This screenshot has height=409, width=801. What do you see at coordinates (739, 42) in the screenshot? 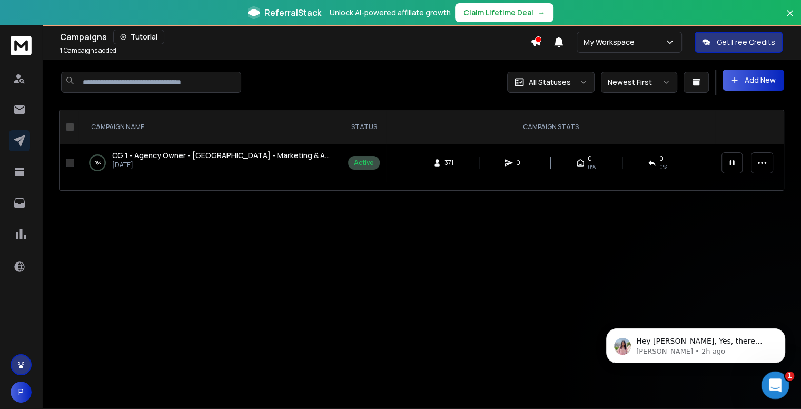
I see `button: Get Free Credits` at bounding box center [739, 42].